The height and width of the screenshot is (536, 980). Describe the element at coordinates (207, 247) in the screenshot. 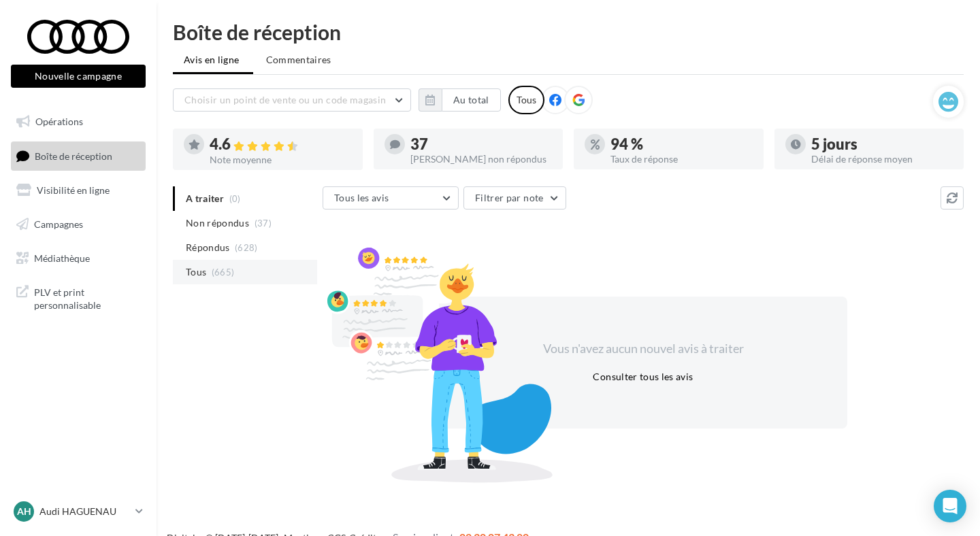

I see `span: Répondus` at that location.